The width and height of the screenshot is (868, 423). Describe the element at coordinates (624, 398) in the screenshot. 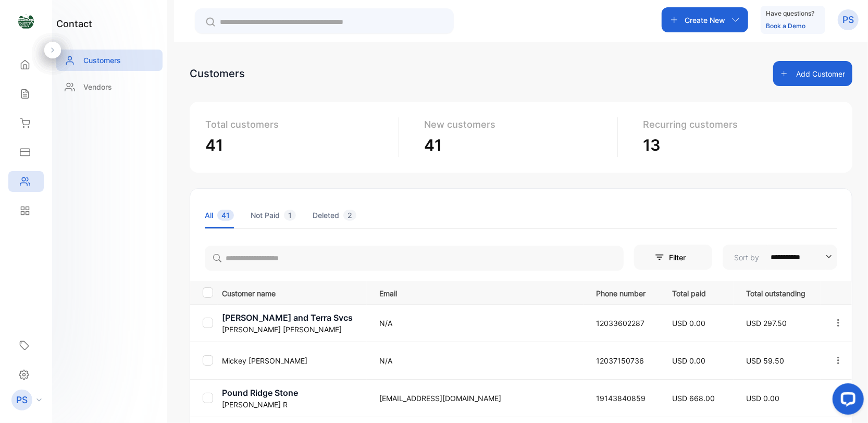

I see `p: 19143840859` at that location.